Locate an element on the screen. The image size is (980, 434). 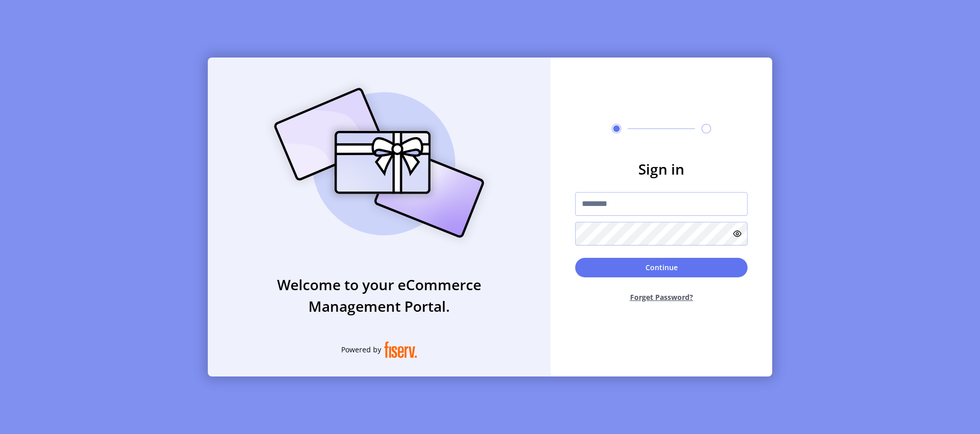
button: Continue is located at coordinates (661, 268).